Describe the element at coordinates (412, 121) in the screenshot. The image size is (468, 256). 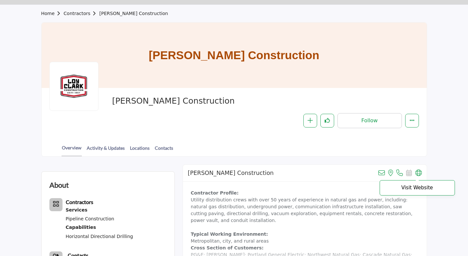
I see `button: More details` at that location.